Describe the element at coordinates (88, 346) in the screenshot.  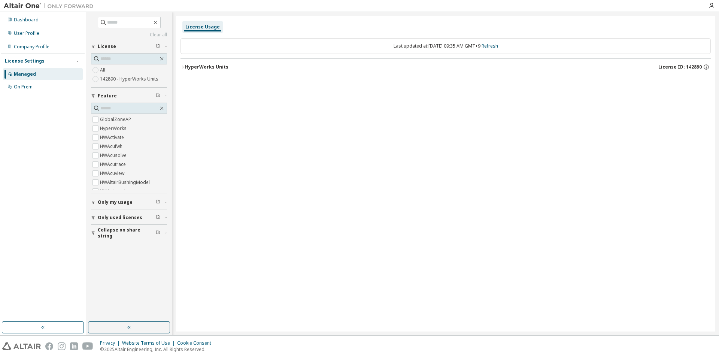
I see `img: youtube.svg` at that location.